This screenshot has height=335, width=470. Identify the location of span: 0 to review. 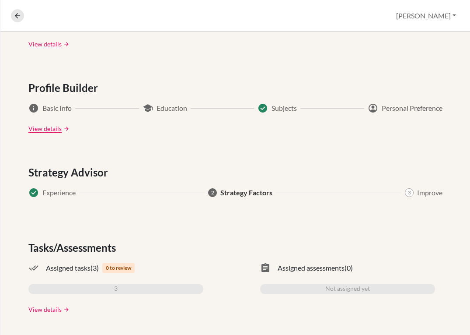
(119, 268).